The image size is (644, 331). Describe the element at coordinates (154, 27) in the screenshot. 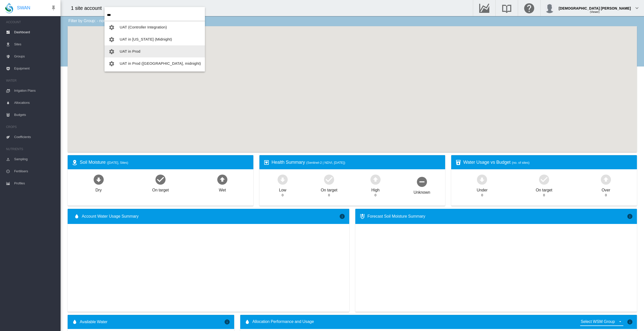

I see `button: You have 'Admin' permissions to UAT (Controller Integration)` at that location.